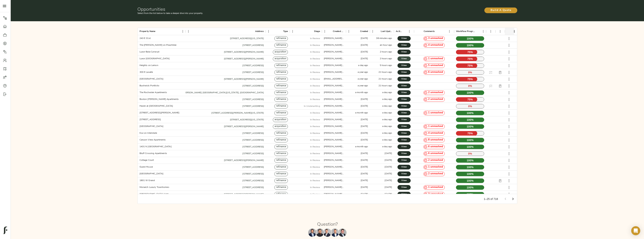 This screenshot has height=239, width=644. I want to click on div: Koz on Interstate, so click(148, 133).